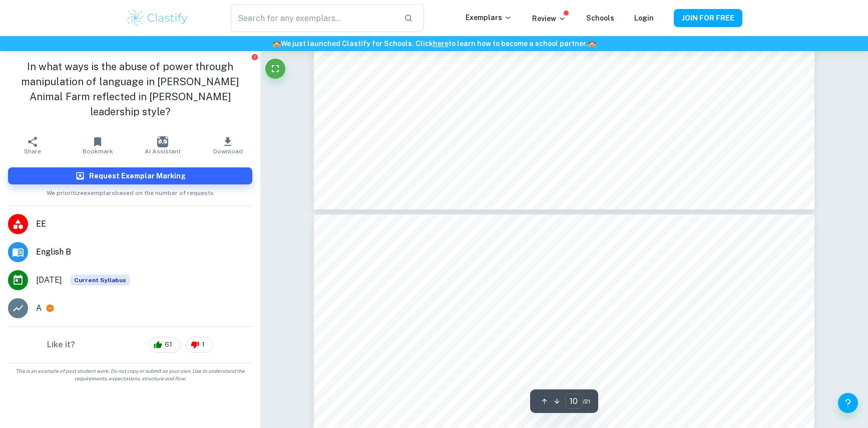  What do you see at coordinates (255, 56) in the screenshot?
I see `button: Report issue` at bounding box center [255, 56].